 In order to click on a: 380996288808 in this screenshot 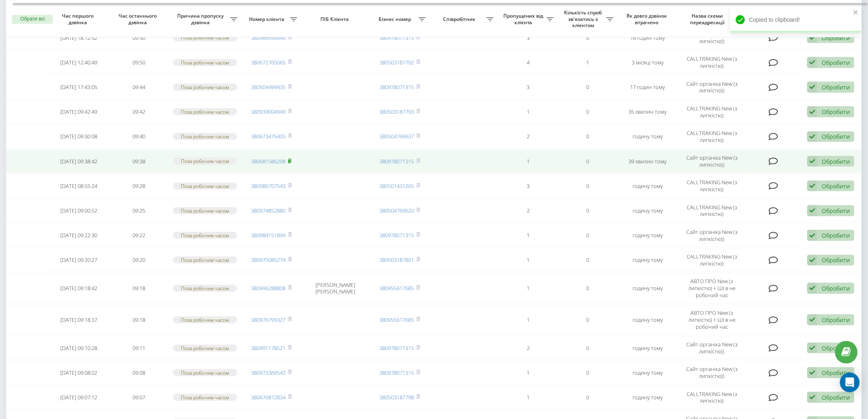, I will do `click(269, 288)`.